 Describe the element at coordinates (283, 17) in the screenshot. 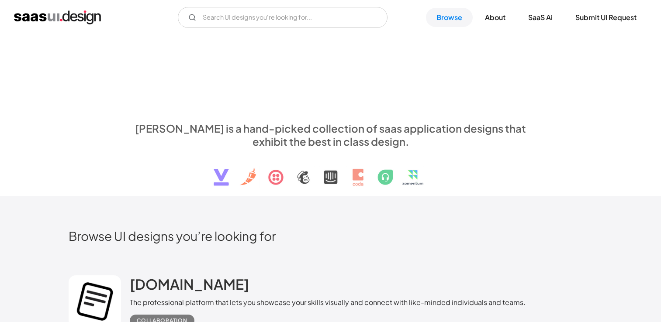

I see `input: Search UI designs you're looking for...` at that location.